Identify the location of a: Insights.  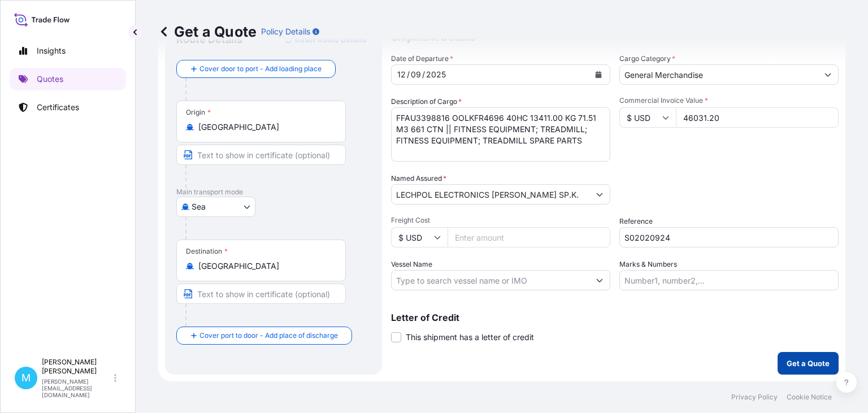
(68, 51).